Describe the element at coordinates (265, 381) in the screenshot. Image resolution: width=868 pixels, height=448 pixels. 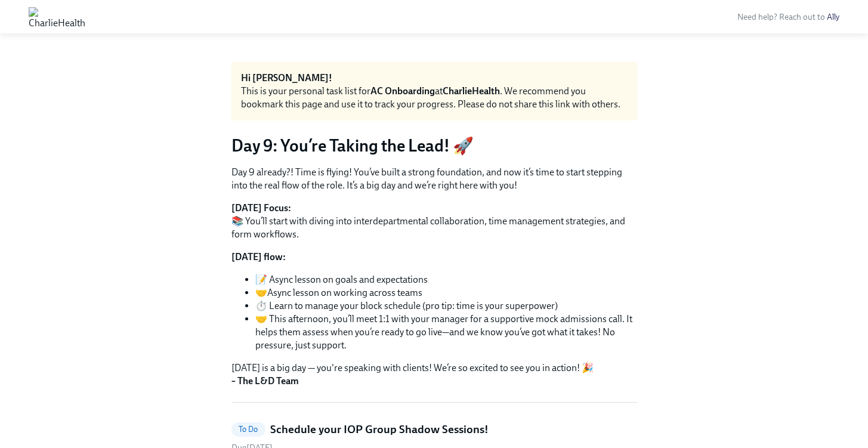
I see `strong: – The L&D Team` at that location.